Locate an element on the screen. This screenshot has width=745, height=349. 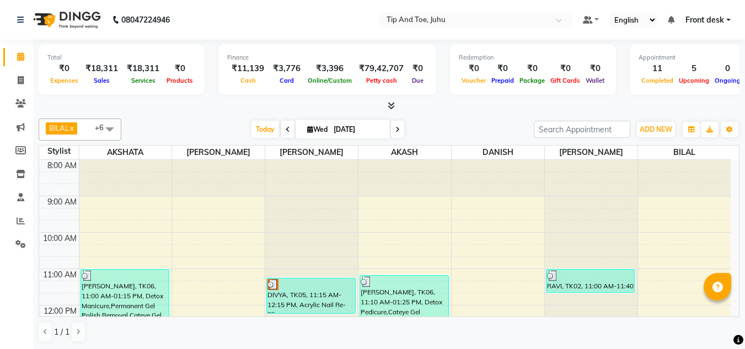
span: Voucher is located at coordinates (473, 80).